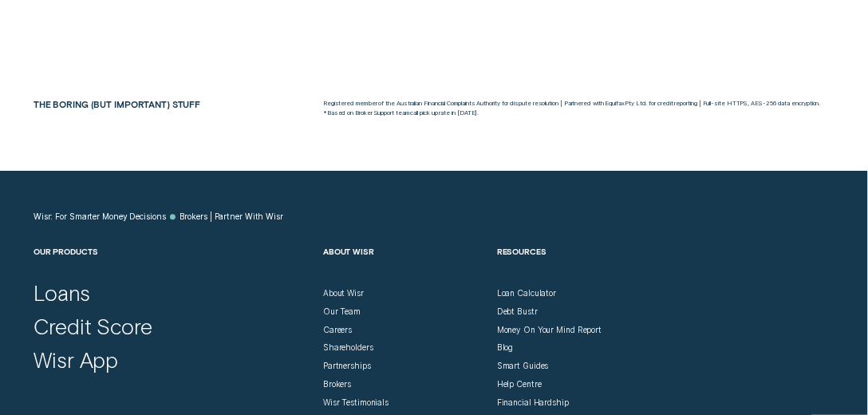 The image size is (868, 415). I want to click on a: Credit Score, so click(93, 326).